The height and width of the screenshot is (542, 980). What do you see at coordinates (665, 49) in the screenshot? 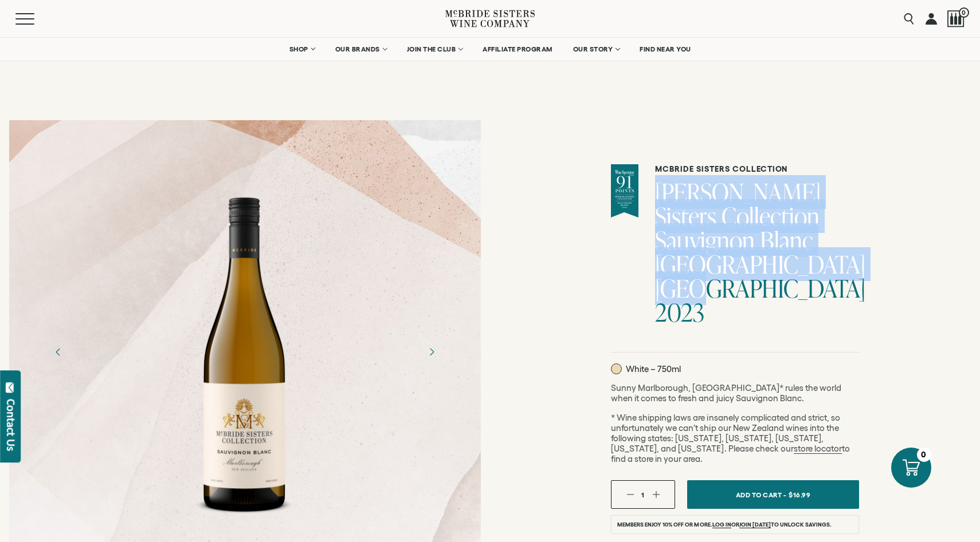
I see `a: FIND NEAR YOU` at bounding box center [665, 49].